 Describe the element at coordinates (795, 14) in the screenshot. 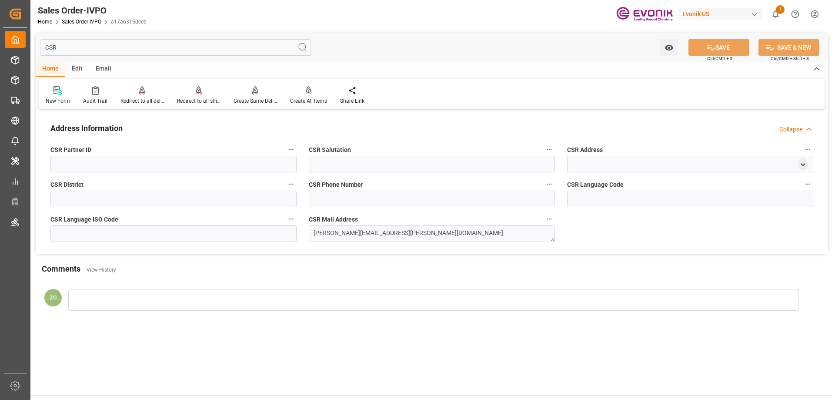

I see `button: Help Center` at that location.